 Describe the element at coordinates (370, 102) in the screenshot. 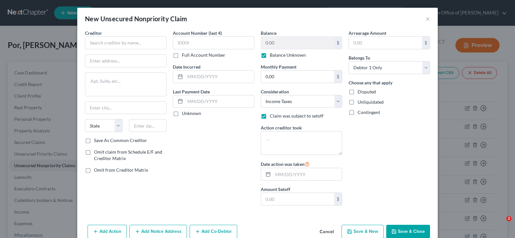

I see `span: Unliquidated` at that location.